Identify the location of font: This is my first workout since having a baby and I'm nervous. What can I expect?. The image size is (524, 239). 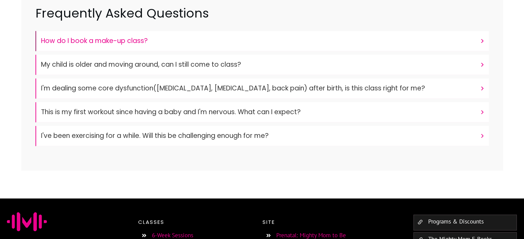
(171, 112).